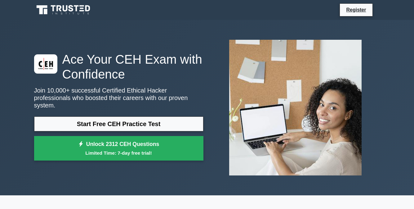  What do you see at coordinates (119, 67) in the screenshot?
I see `h1: Ace Your CEH Exam with Confidence` at bounding box center [119, 67].